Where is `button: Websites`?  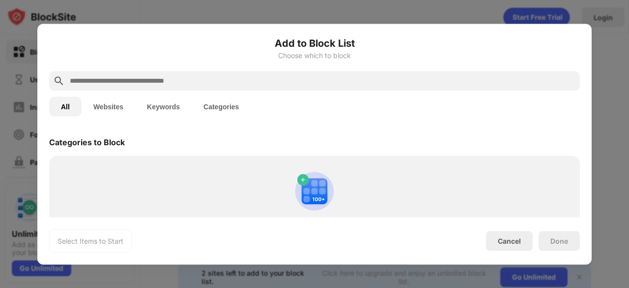 button: Websites is located at coordinates (108, 106).